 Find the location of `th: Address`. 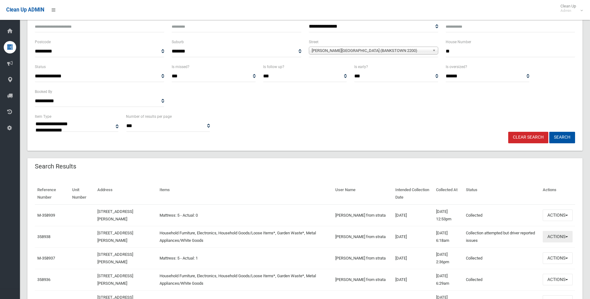

th: Address is located at coordinates (126, 194).